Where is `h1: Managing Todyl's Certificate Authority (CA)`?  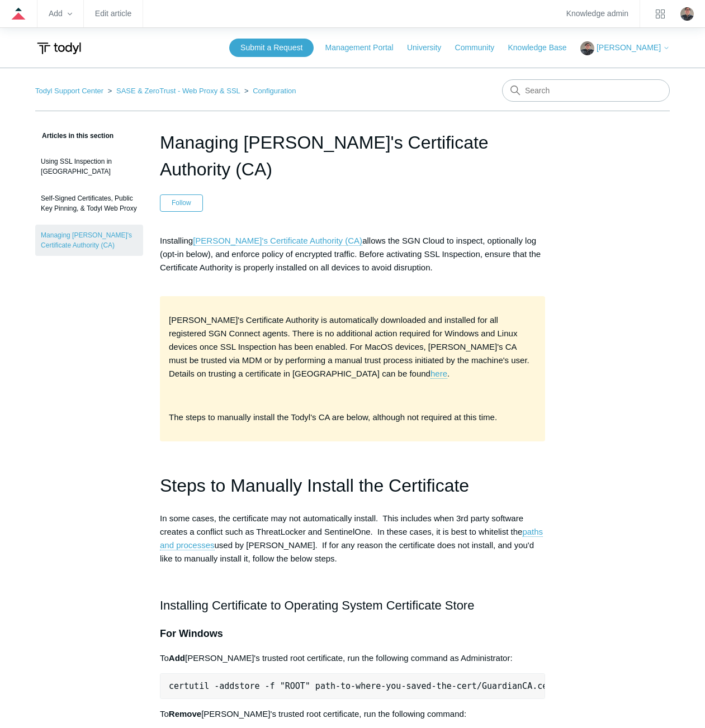 h1: Managing Todyl's Certificate Authority (CA) is located at coordinates (352, 156).